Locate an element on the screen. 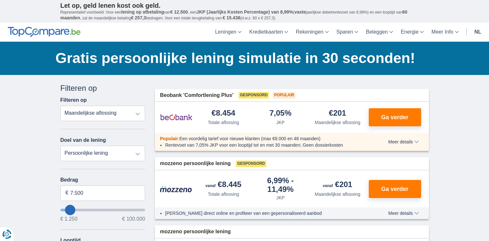  a: wantToBorrow is located at coordinates (103, 210).